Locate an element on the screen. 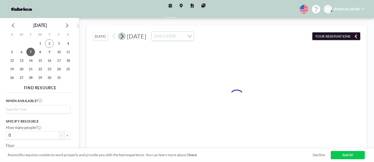 The height and width of the screenshot is (162, 374). span: Tuesday, October 28, 2025 is located at coordinates (31, 78).